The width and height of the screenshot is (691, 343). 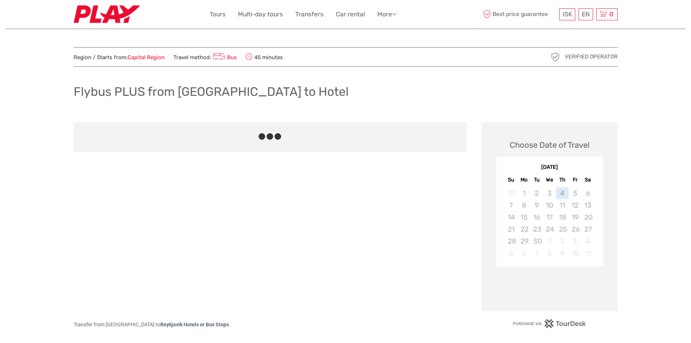 I want to click on div: Not available Friday, October 10th, 2025, so click(x=575, y=253).